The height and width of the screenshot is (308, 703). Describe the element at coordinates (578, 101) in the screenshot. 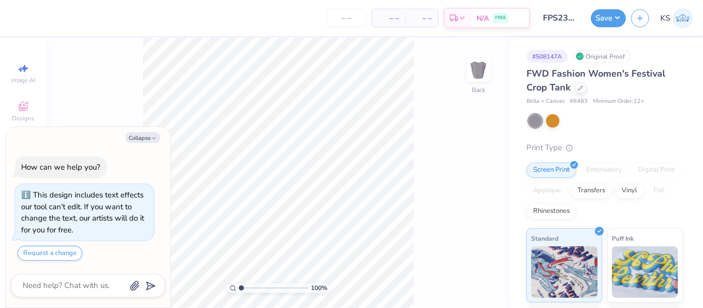

I see `span: # 8483` at that location.